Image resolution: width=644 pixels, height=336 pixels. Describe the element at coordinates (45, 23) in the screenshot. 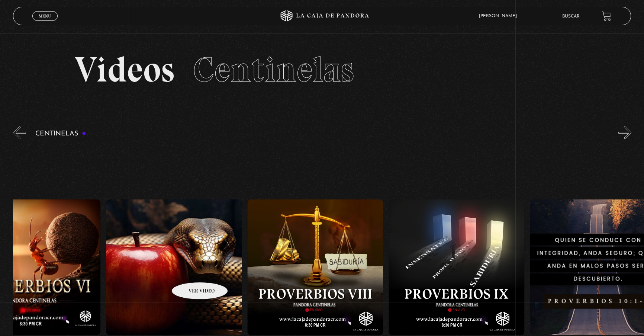

I see `span: Cerrar` at that location.